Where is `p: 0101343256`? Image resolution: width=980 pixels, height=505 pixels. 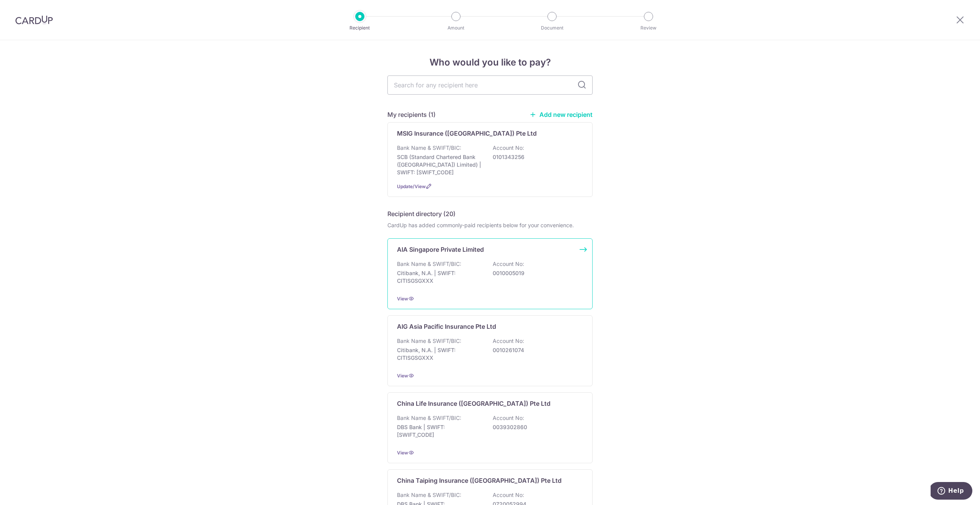 p: 0101343256 is located at coordinates (536, 157).